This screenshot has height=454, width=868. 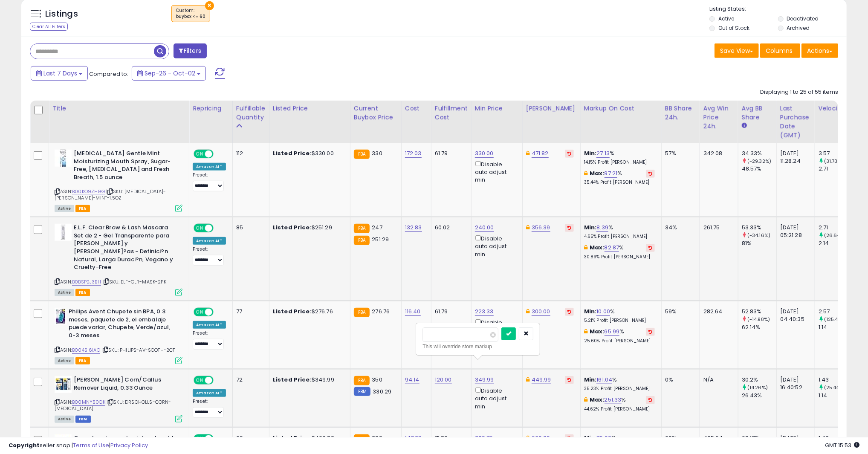 What do you see at coordinates (719, 118) in the screenshot?
I see `div: Avg Win Price 24h.` at bounding box center [719, 118].